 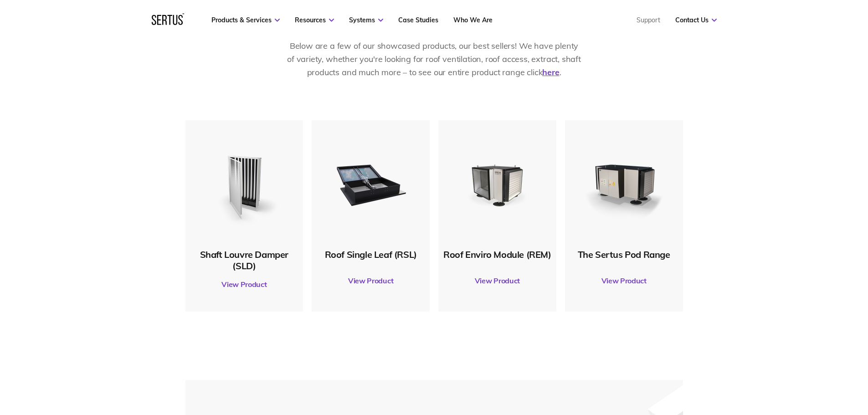 What do you see at coordinates (366, 20) in the screenshot?
I see `a: Systems` at bounding box center [366, 20].